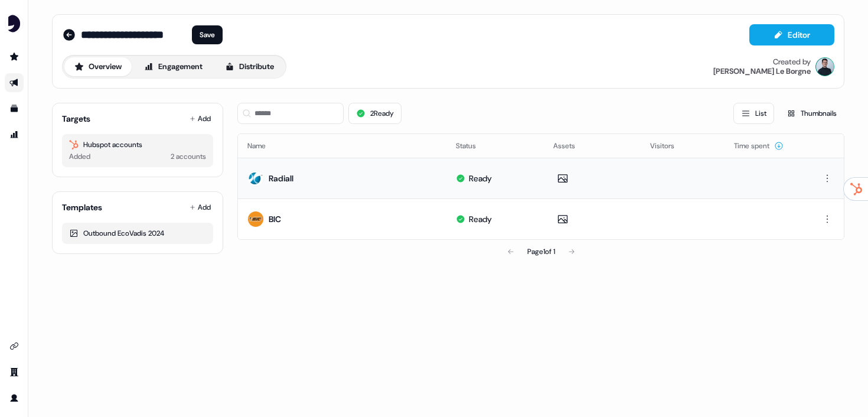 The image size is (868, 417). What do you see at coordinates (792, 62) in the screenshot?
I see `div: Created by` at bounding box center [792, 62].